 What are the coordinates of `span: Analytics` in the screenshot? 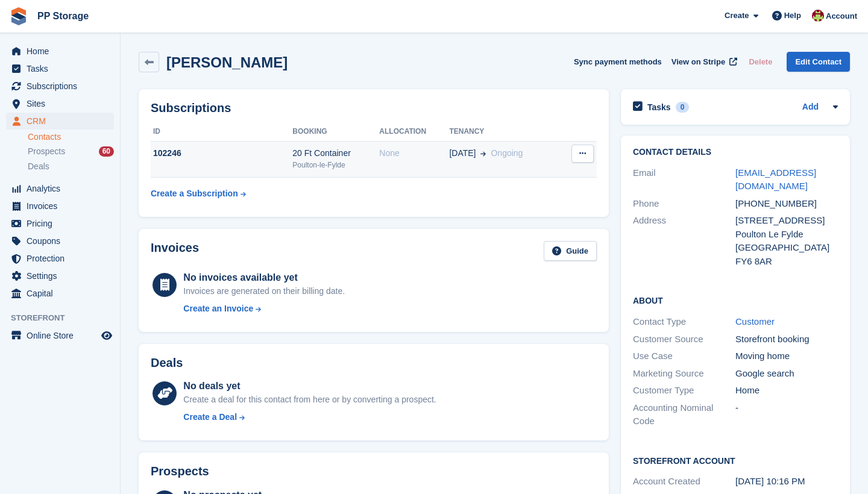 It's located at (63, 189).